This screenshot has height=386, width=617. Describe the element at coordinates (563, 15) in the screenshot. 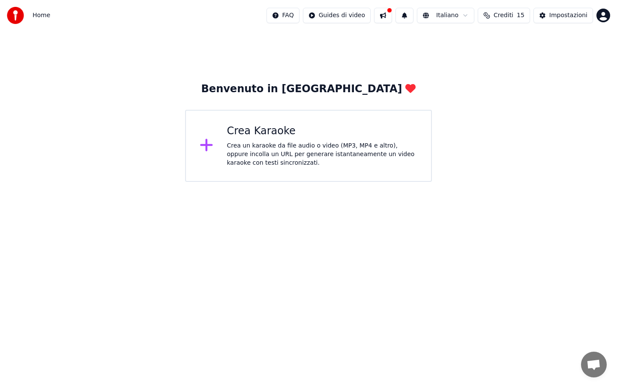

I see `button: Impostazioni` at that location.